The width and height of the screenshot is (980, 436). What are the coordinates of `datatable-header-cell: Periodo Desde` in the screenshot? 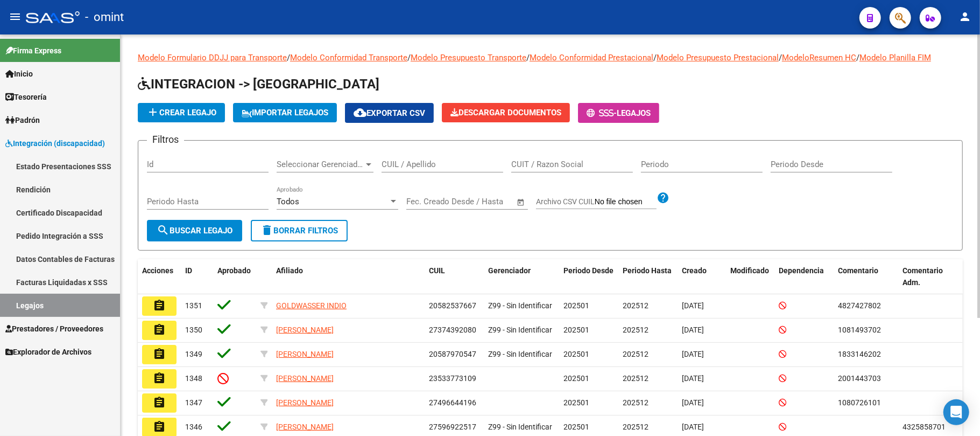 It's located at (589, 277).